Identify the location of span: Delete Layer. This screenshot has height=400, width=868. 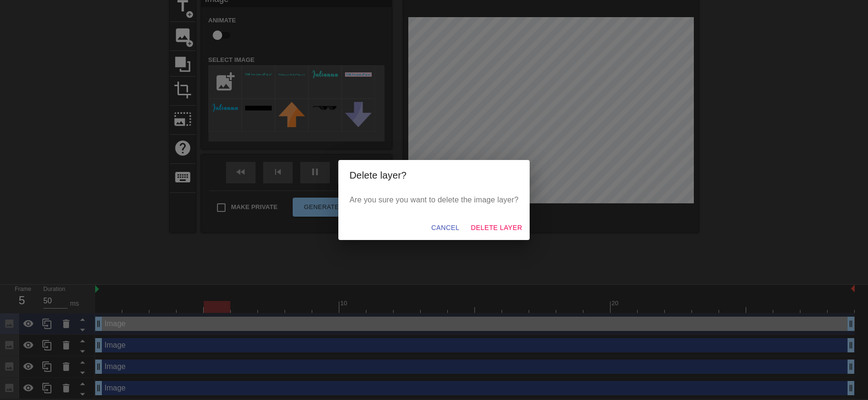
(496, 228).